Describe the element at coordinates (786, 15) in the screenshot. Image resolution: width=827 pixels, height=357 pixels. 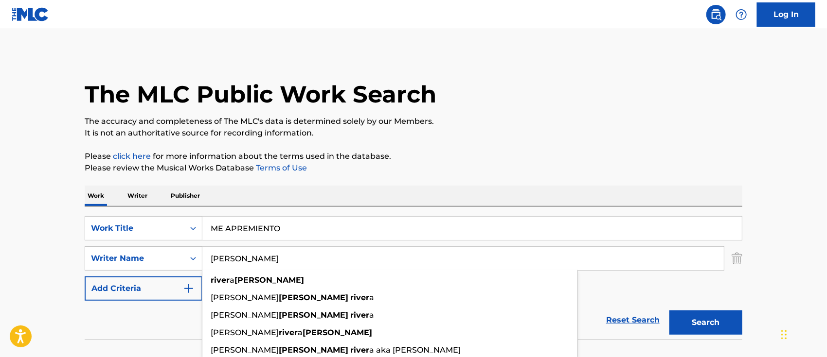
I see `a: Log In` at that location.